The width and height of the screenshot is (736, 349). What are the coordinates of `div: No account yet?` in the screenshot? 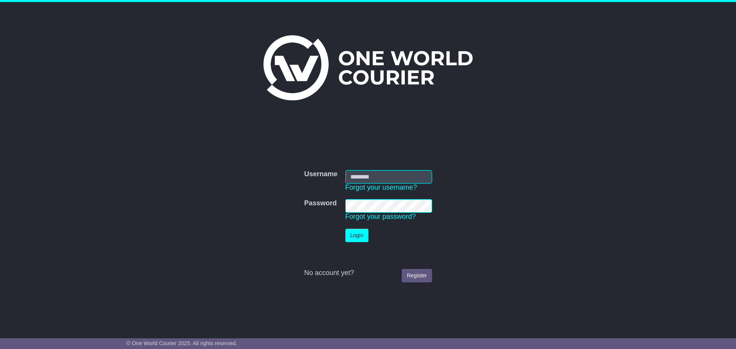 It's located at (367, 273).